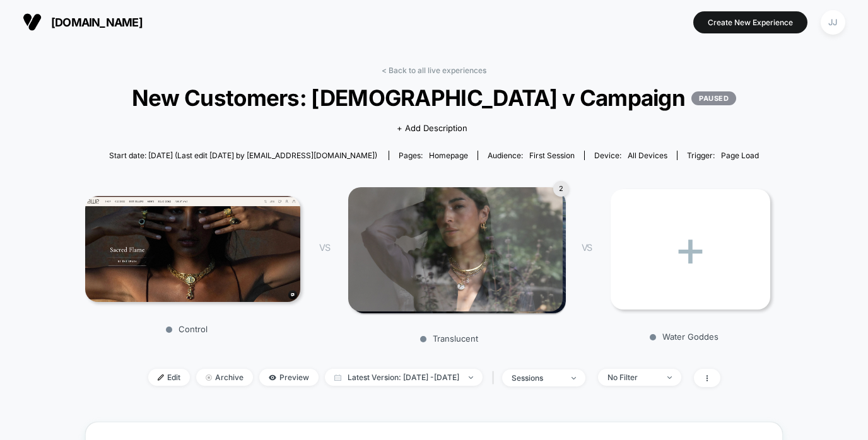  What do you see at coordinates (448, 155) in the screenshot?
I see `span: homepage` at bounding box center [448, 155].